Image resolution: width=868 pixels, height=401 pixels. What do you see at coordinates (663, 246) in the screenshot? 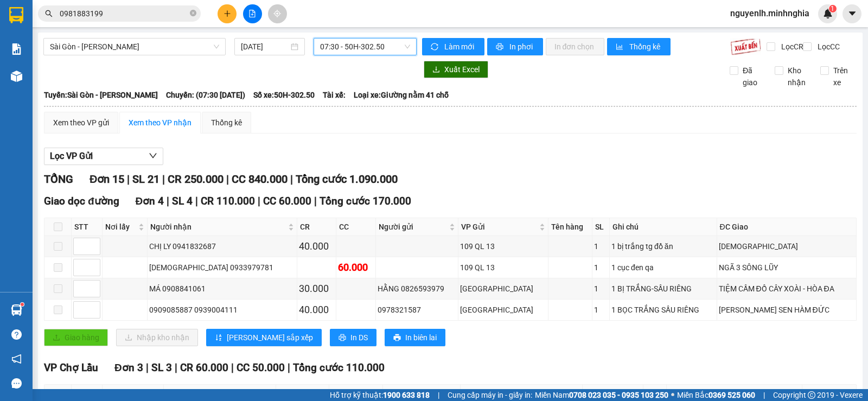
I see `div: 1 bị trắng tg đồ ăn` at bounding box center [663, 246].